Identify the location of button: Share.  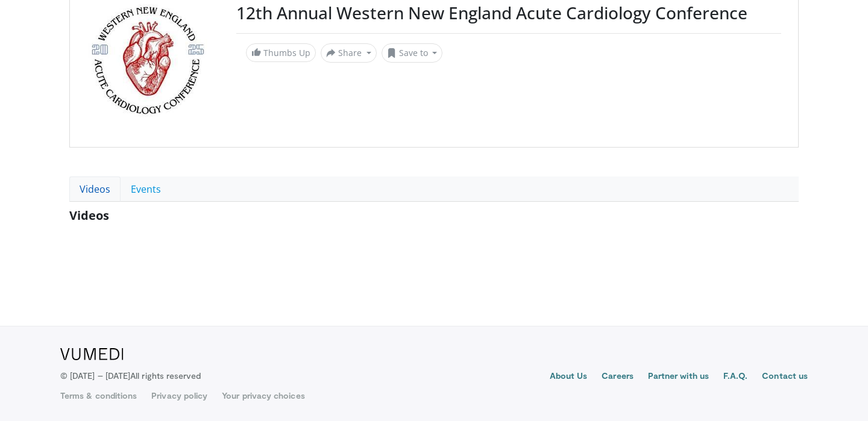
(348, 53).